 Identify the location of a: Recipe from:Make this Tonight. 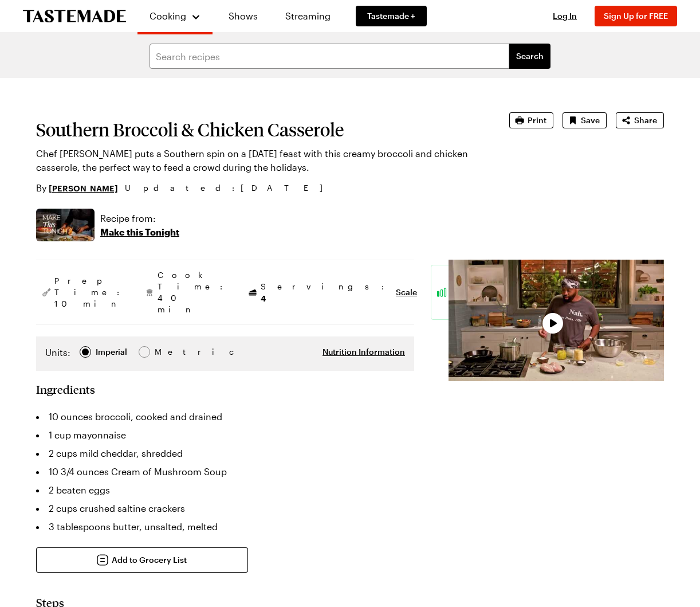
(140, 225).